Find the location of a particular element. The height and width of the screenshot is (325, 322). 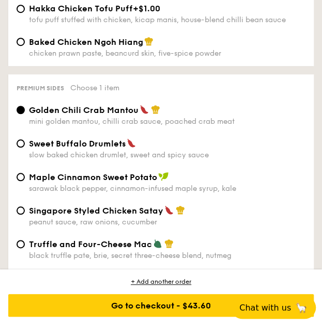

div: + Add another order is located at coordinates (161, 282).